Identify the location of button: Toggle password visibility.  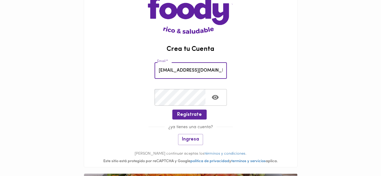
(215, 97).